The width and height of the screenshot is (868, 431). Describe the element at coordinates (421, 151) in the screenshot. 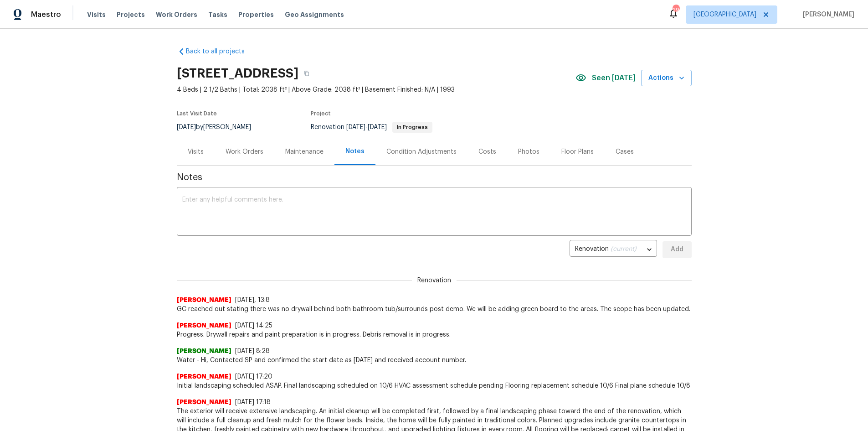

I see `div: Condition Adjustments` at that location.